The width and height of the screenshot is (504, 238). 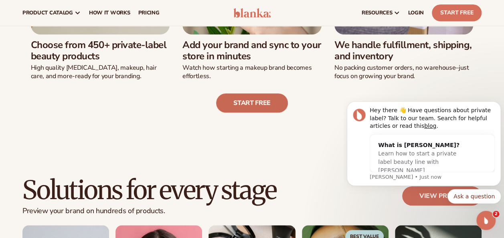 I want to click on p: No packing customer orders, no warehouse–just focus on growing your brand., so click(x=404, y=72).